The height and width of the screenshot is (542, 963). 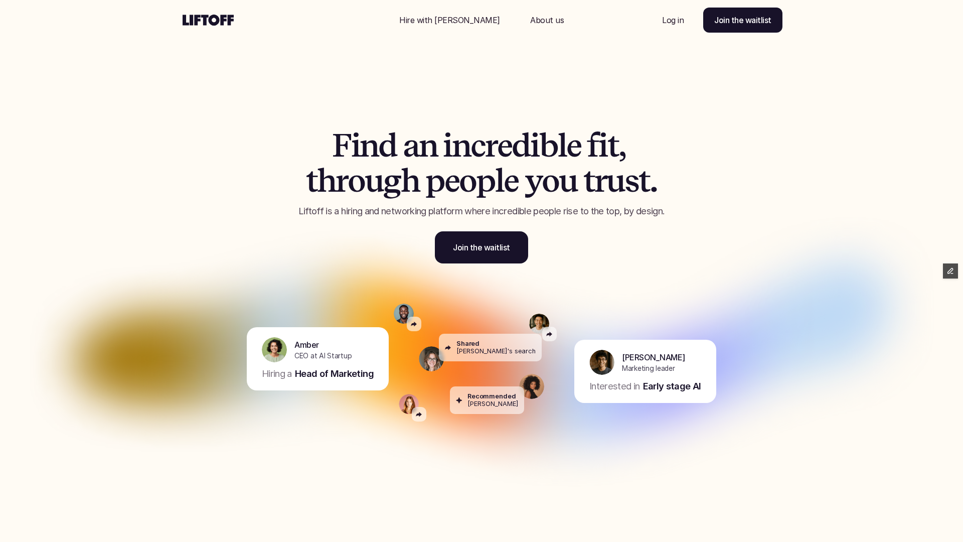 I want to click on span: s, so click(x=632, y=181).